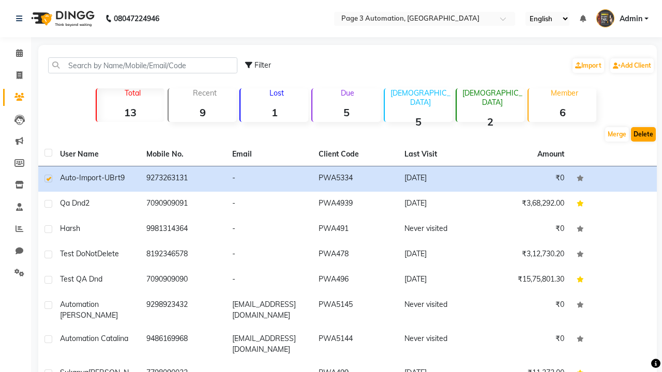 The width and height of the screenshot is (662, 372). What do you see at coordinates (528, 204) in the screenshot?
I see `td: ₹3,68,292.00` at bounding box center [528, 204].